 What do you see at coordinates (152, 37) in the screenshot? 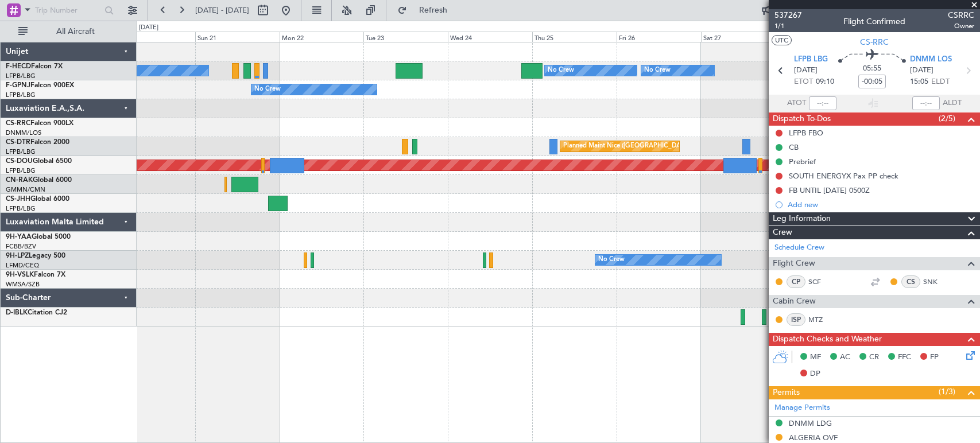
I see `div: Sat 20` at bounding box center [152, 37].